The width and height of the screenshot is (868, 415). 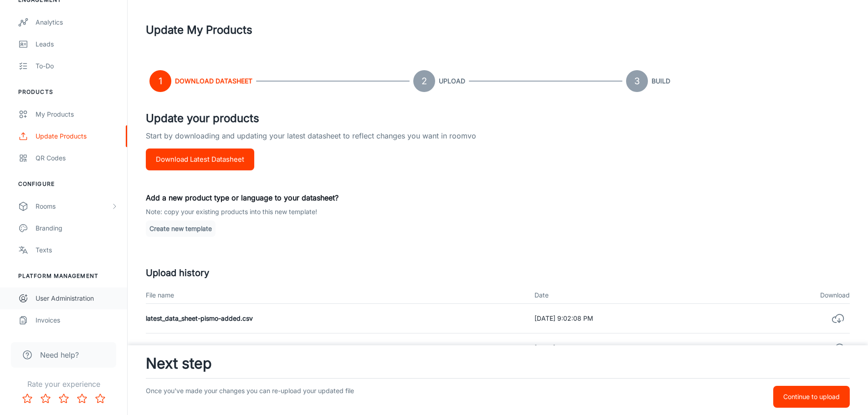 What do you see at coordinates (452, 81) in the screenshot?
I see `h6: Upload` at bounding box center [452, 81].